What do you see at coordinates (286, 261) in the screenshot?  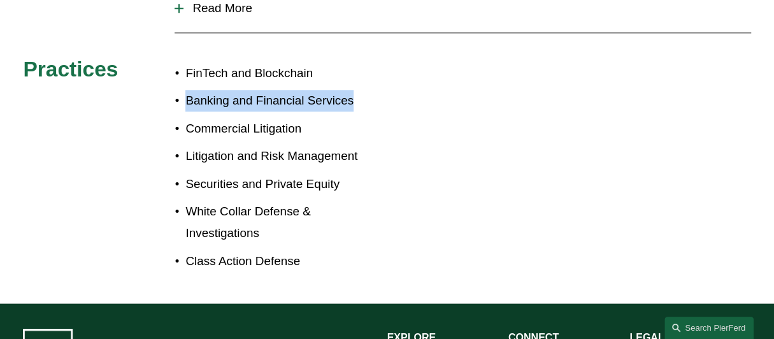 I see `p: Class Action Defense` at bounding box center [286, 261].